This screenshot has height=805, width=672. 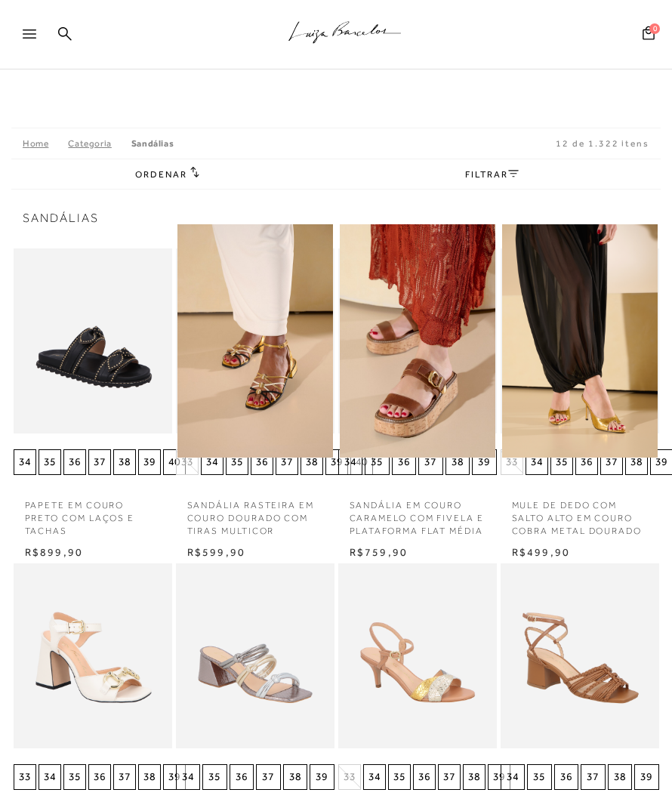 I want to click on p: PAPETE EM COURO PRETO COM LAÇOS E TACHAS, so click(x=93, y=514).